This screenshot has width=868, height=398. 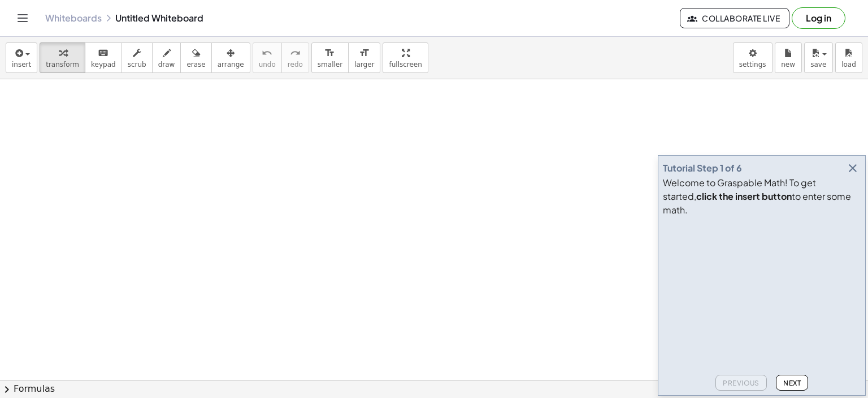 I want to click on span: draw, so click(x=166, y=65).